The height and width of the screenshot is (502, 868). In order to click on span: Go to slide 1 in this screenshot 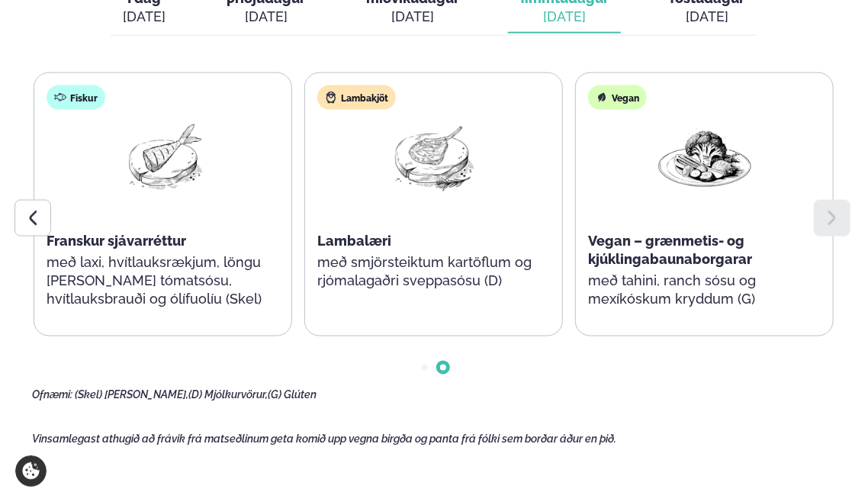, I will do `click(425, 367)`.